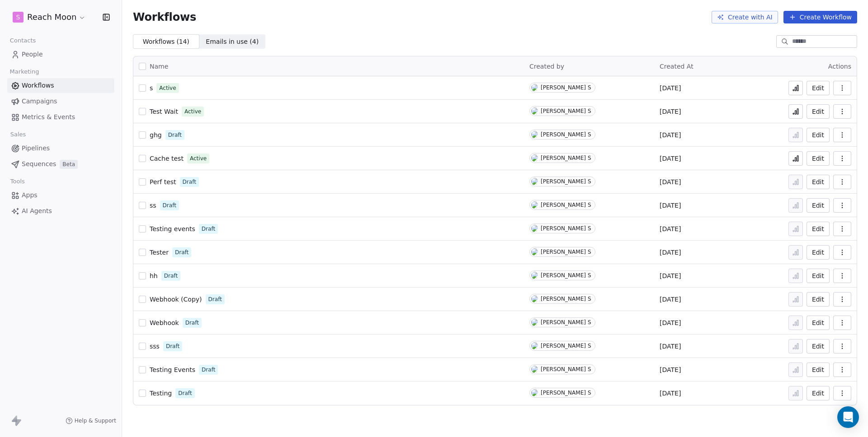  I want to click on span: Webhook, so click(164, 323).